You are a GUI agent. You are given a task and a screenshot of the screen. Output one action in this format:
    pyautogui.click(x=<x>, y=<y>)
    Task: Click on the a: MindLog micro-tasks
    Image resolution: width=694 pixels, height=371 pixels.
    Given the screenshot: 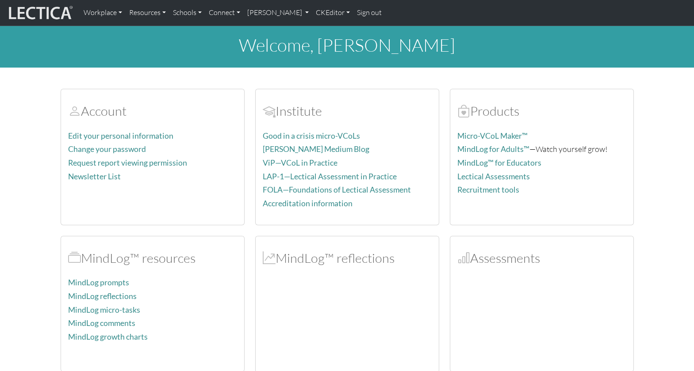 What is the action you would take?
    pyautogui.click(x=104, y=310)
    